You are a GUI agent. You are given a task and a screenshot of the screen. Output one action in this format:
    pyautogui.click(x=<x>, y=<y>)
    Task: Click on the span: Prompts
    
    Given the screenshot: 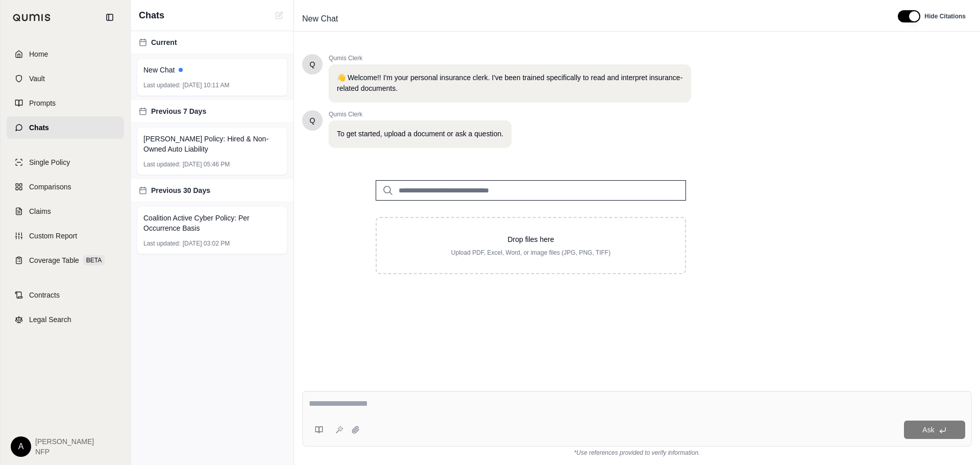 What is the action you would take?
    pyautogui.click(x=42, y=103)
    